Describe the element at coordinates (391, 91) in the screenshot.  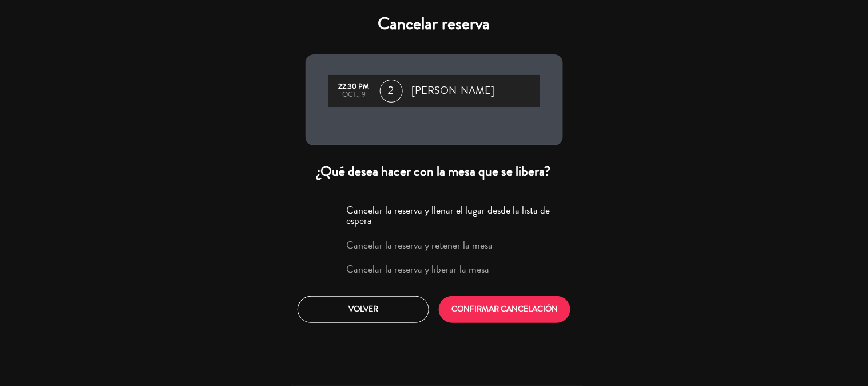
I see `span: 2` at that location.